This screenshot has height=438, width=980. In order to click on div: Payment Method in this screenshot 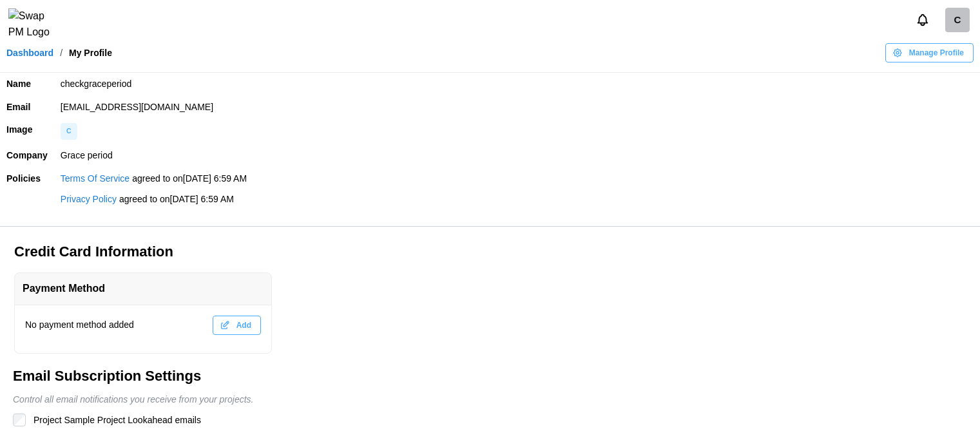, I will do `click(64, 288)`.